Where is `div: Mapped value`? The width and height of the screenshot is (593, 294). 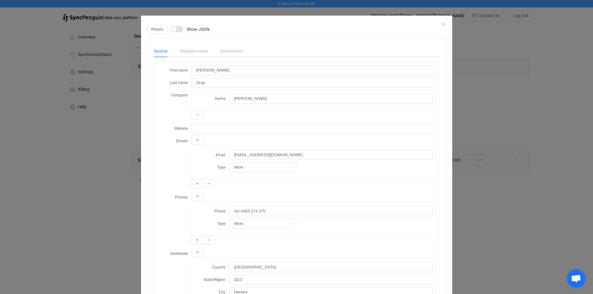 div: Mapped value is located at coordinates (194, 51).